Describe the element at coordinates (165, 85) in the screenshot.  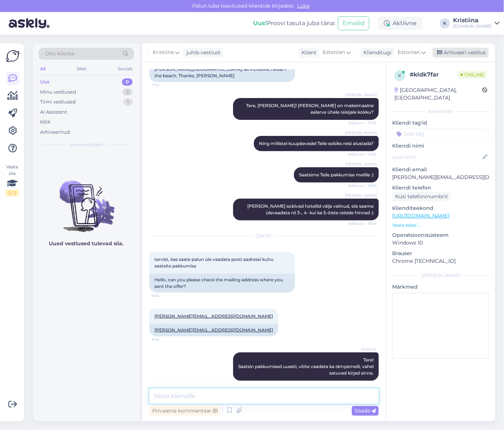
I see `span: 17:51` at that location.